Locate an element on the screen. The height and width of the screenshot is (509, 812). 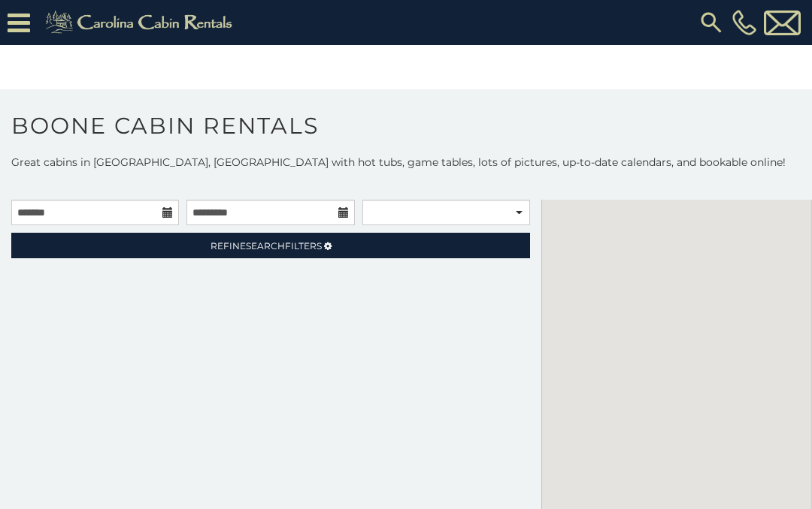
img: Khaki-logo.png is located at coordinates (141, 22).